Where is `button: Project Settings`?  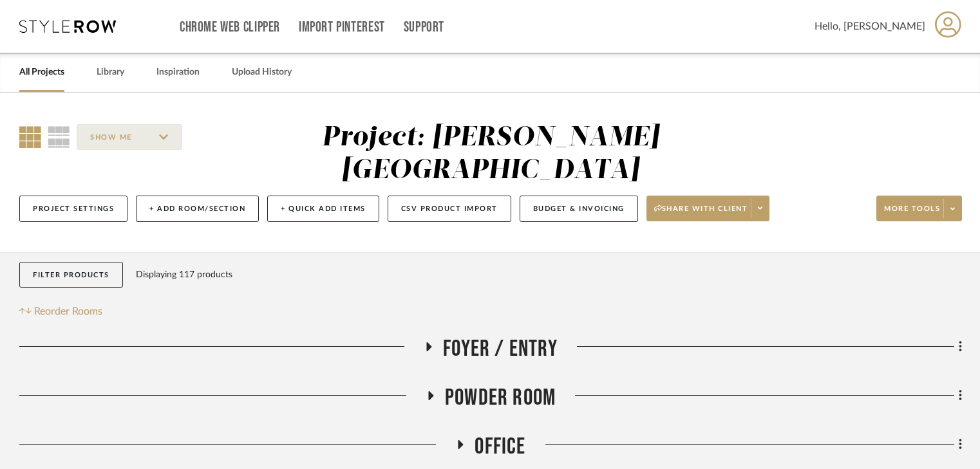 button: Project Settings is located at coordinates (74, 209).